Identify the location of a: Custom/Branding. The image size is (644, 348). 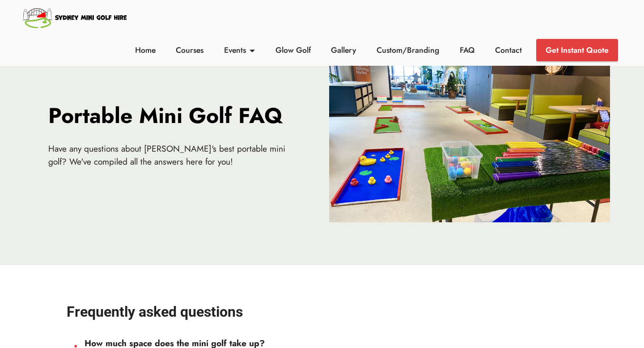
(408, 50).